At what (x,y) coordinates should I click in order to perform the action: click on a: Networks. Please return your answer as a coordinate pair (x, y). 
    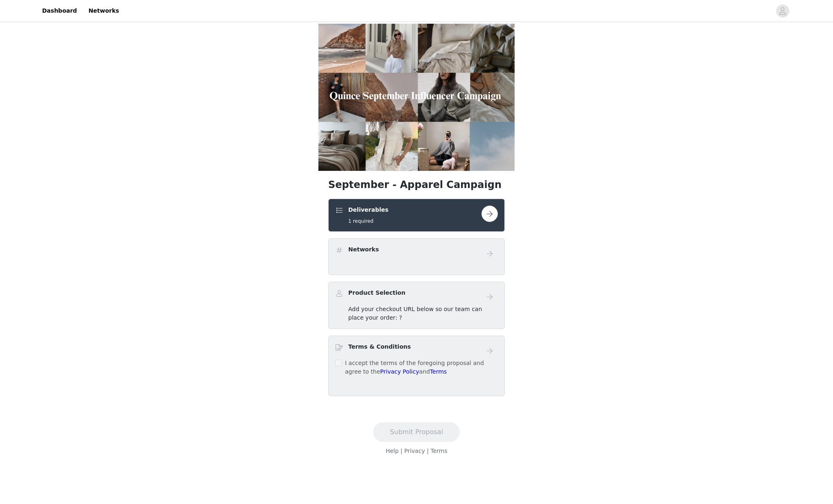
    Looking at the image, I should click on (104, 11).